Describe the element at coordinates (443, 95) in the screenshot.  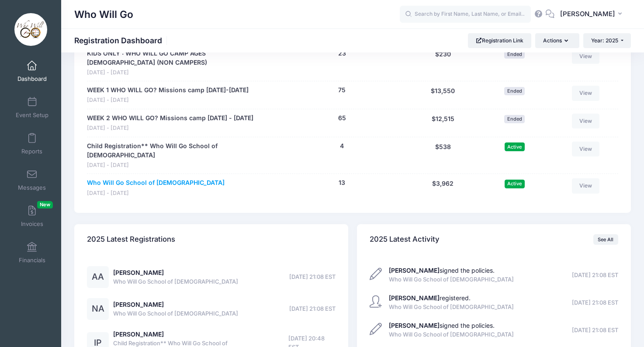
I see `div: $13,550` at that location.